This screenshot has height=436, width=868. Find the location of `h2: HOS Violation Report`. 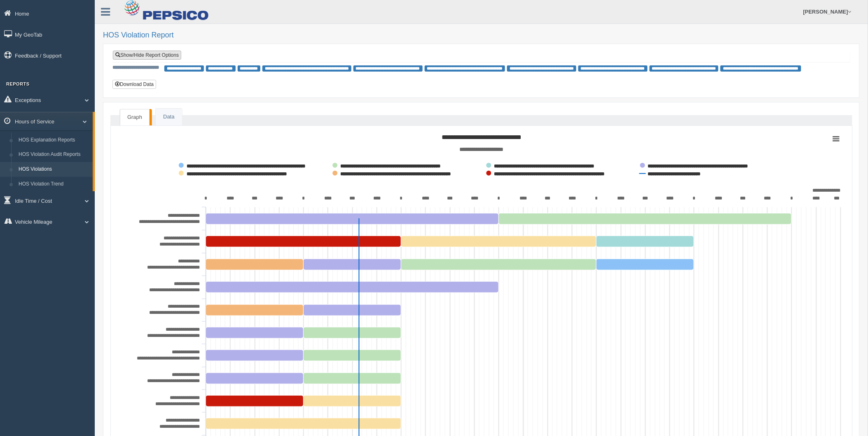

h2: HOS Violation Report is located at coordinates (481, 35).